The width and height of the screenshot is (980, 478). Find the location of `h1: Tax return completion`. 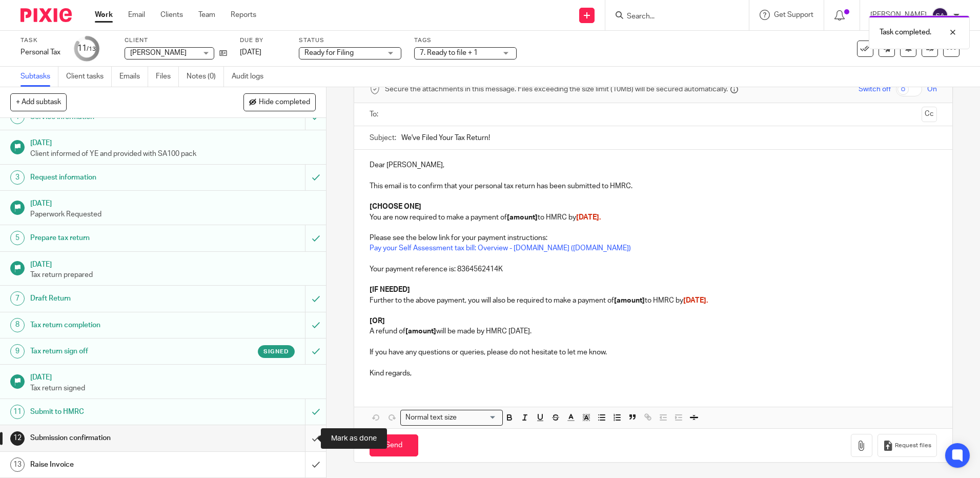

h1: Tax return completion is located at coordinates (119, 325).